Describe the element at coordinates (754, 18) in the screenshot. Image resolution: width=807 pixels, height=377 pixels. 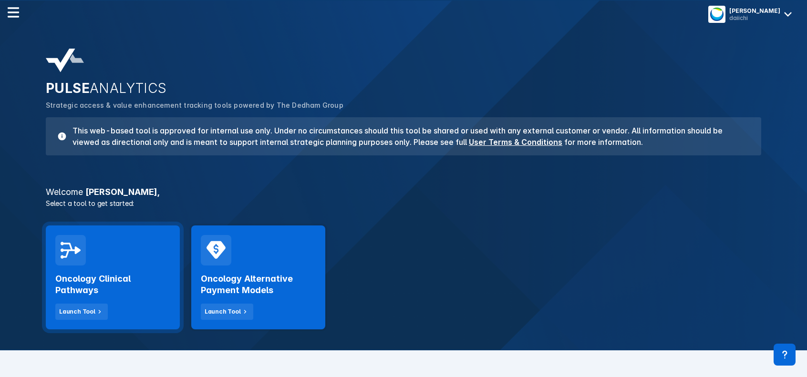
I see `div: daiichi` at that location.